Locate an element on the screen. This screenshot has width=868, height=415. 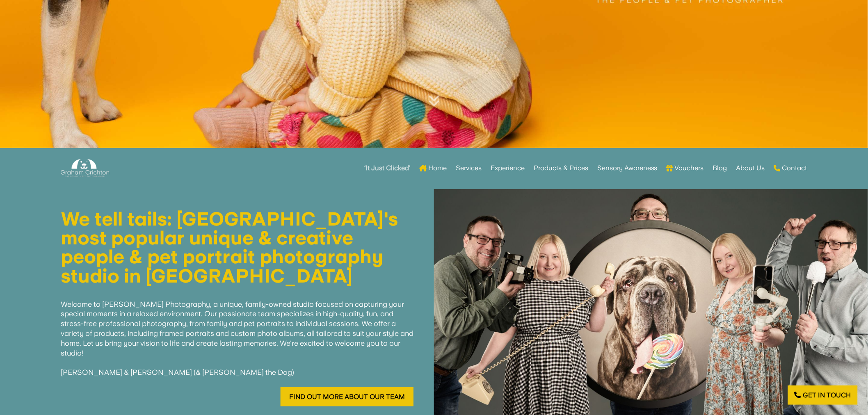
a: ‘It Just Clicked’ is located at coordinates (388, 168).